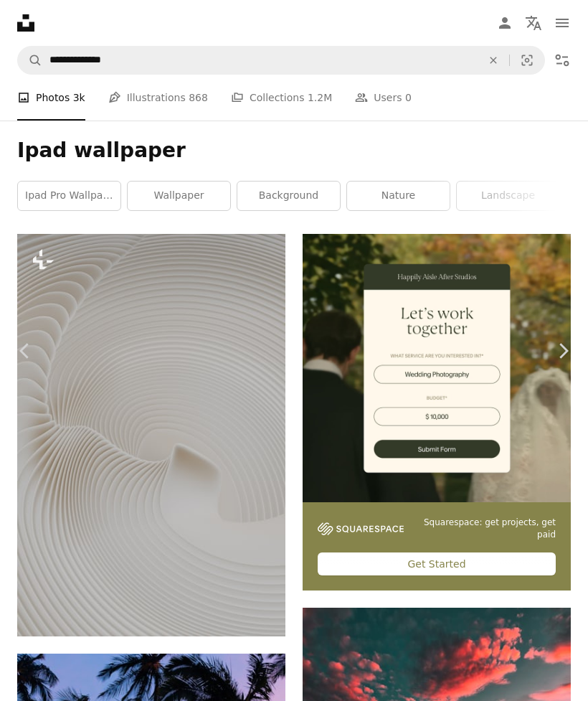 The image size is (588, 701). I want to click on span: 868, so click(198, 98).